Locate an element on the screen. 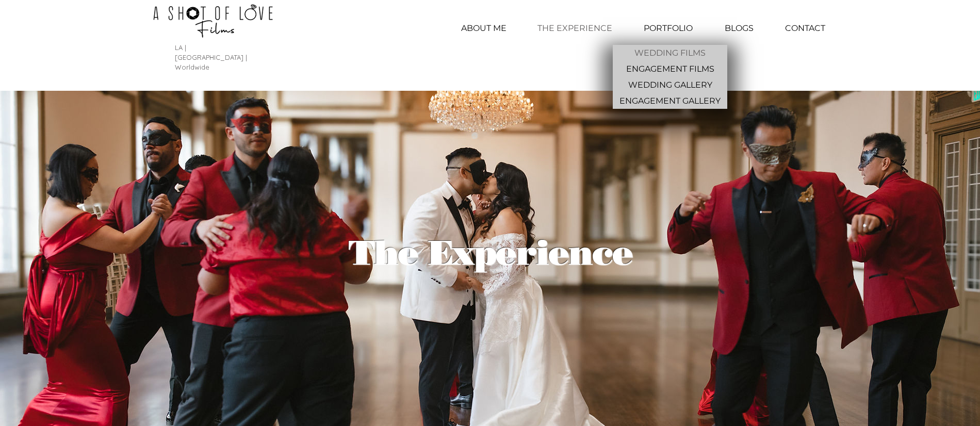 The height and width of the screenshot is (426, 980). p: ENGAGEMENT GALLERY is located at coordinates (670, 101).